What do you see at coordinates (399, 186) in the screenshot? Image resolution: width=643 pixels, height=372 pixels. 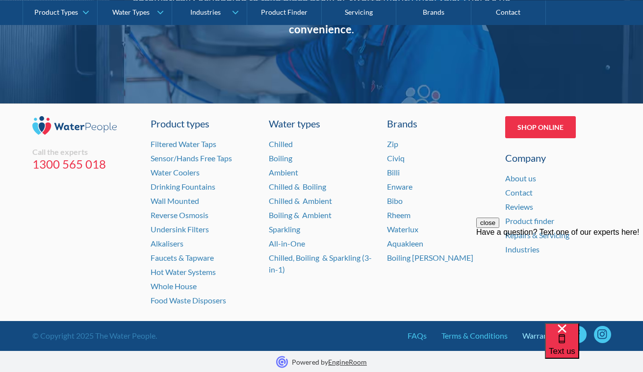 I see `a: Enware` at bounding box center [399, 186].